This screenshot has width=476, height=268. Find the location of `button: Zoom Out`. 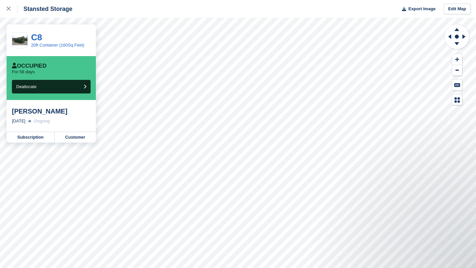

button: Zoom Out is located at coordinates (457, 70).